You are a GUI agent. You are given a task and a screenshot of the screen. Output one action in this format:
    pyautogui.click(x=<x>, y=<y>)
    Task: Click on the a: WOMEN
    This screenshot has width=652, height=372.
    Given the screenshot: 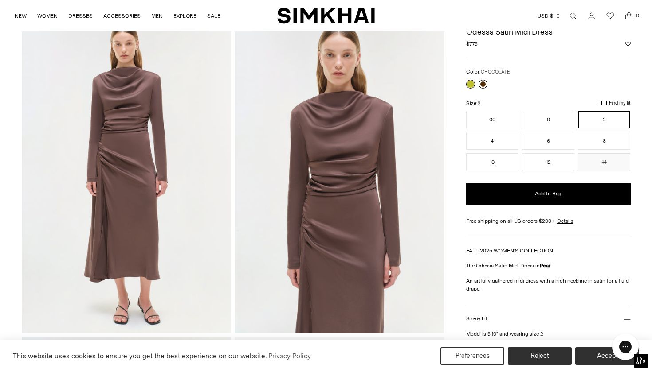 What is the action you would take?
    pyautogui.click(x=47, y=16)
    